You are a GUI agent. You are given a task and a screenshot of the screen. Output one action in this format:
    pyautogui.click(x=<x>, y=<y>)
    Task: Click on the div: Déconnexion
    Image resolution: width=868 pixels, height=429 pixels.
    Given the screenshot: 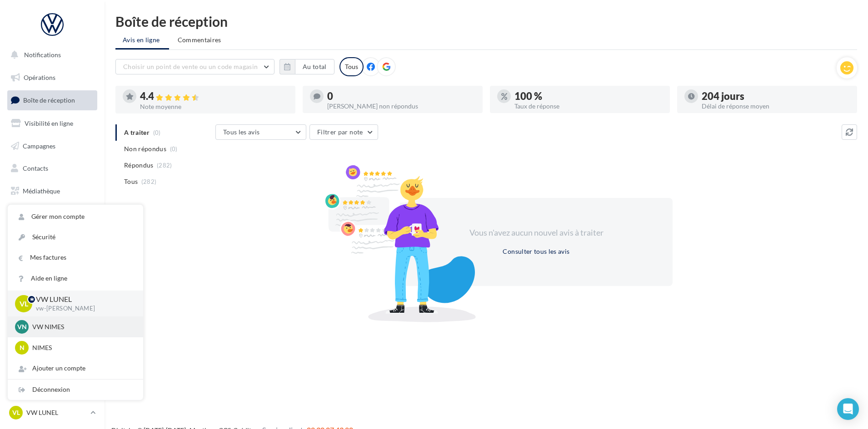 What is the action you would take?
    pyautogui.click(x=76, y=390)
    